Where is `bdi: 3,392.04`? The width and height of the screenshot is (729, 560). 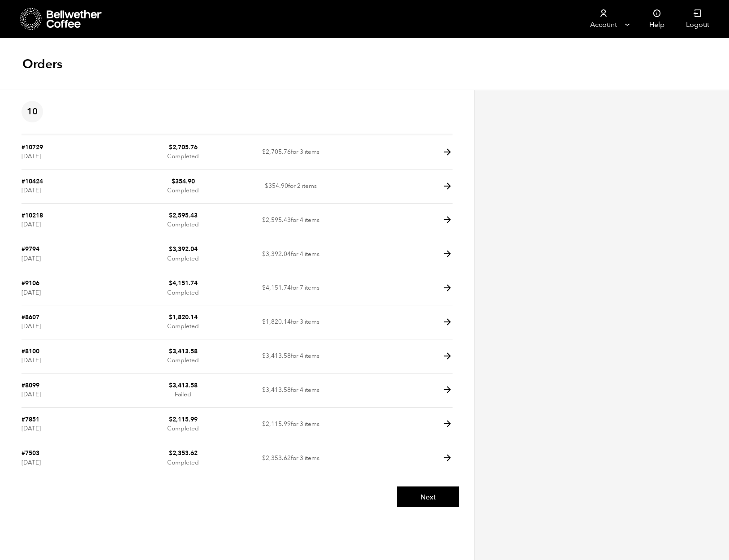
bdi: 3,392.04 is located at coordinates (183, 248).